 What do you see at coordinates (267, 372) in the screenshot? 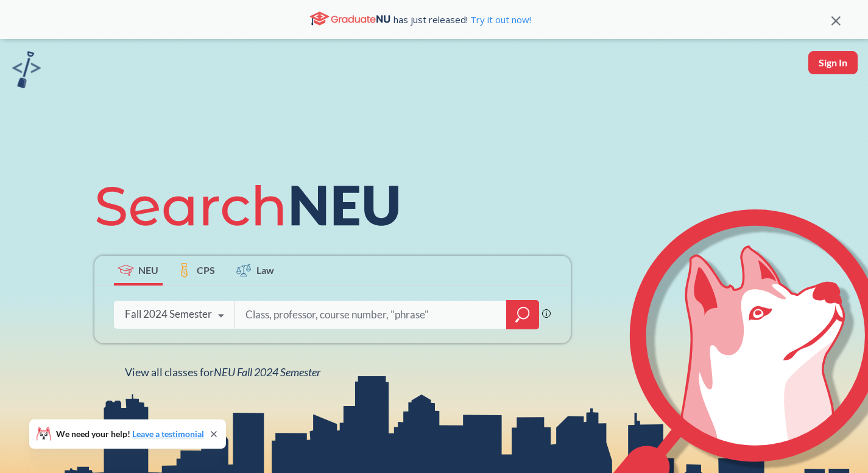
I see `span: NEU Fall 2024 Semester` at bounding box center [267, 372].